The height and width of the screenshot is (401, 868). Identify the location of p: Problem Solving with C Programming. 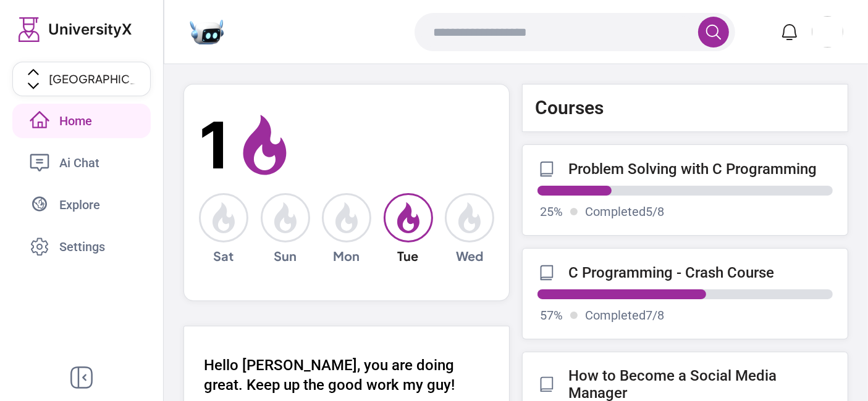
(692, 169).